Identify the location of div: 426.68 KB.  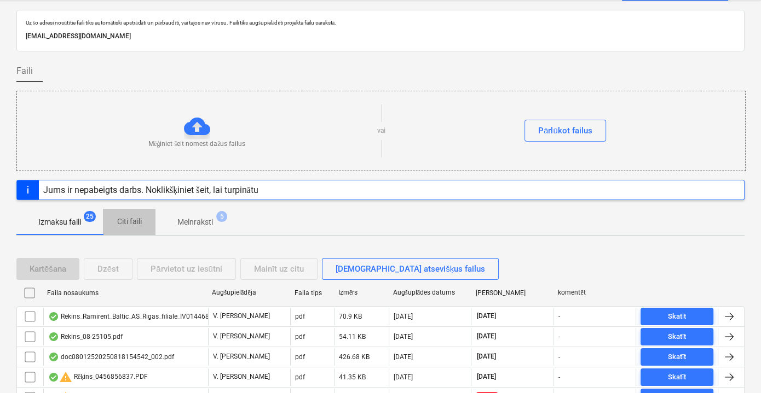
(354, 357).